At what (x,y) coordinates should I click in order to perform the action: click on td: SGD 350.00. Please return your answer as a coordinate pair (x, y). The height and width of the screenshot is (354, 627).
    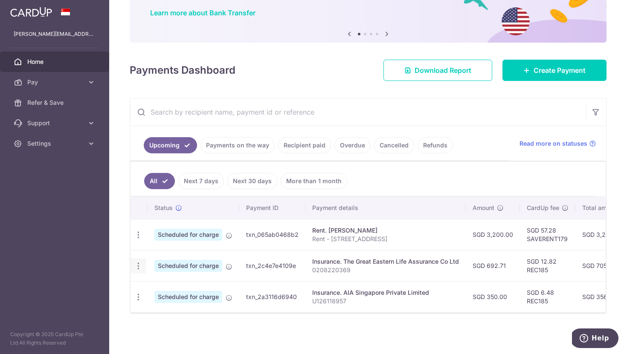
    Looking at the image, I should click on (492, 297).